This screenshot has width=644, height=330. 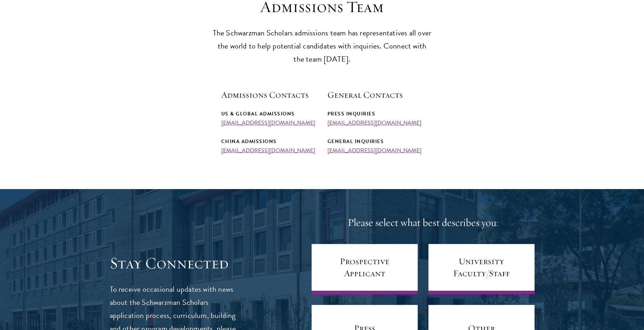 What do you see at coordinates (375, 95) in the screenshot?
I see `h5: General Contacts` at bounding box center [375, 95].